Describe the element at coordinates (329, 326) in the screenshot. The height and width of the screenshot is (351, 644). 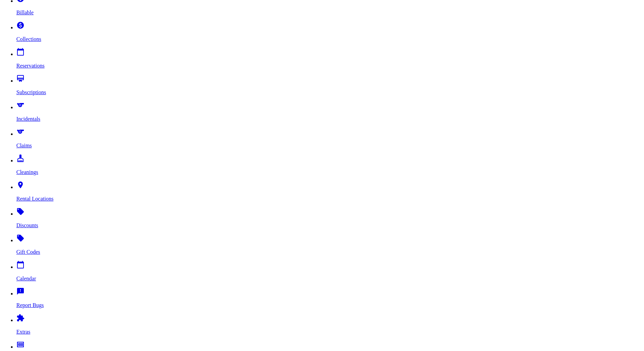
I see `a: extension Extras` at that location.